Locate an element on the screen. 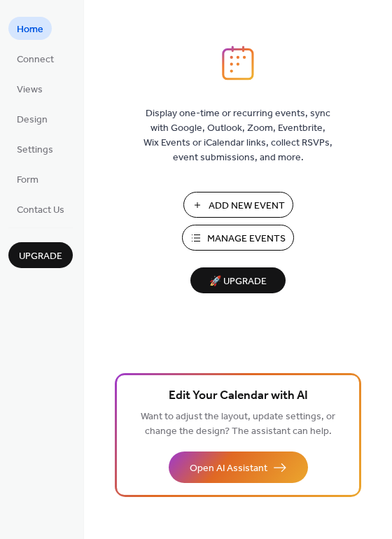 The image size is (392, 539). a: Form is located at coordinates (27, 178).